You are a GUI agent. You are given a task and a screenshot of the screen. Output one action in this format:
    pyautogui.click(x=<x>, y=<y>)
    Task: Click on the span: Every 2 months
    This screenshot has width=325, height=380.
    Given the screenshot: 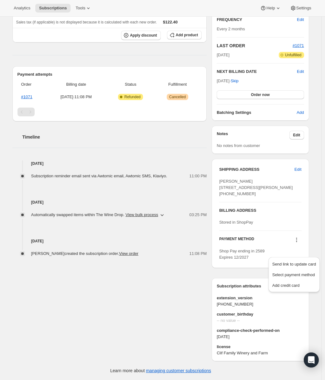 What is the action you would take?
    pyautogui.click(x=231, y=29)
    